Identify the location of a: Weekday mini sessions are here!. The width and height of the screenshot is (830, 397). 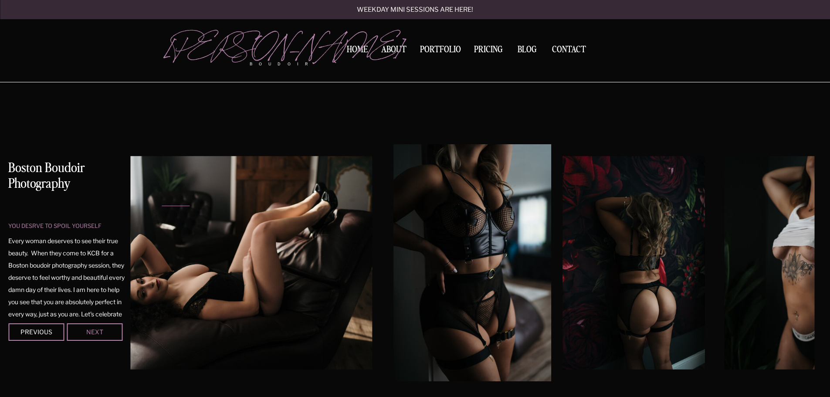
(415, 10).